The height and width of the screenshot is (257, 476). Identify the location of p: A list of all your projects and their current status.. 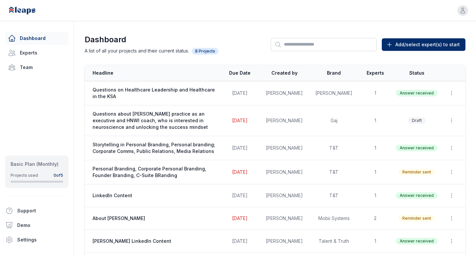
(167, 51).